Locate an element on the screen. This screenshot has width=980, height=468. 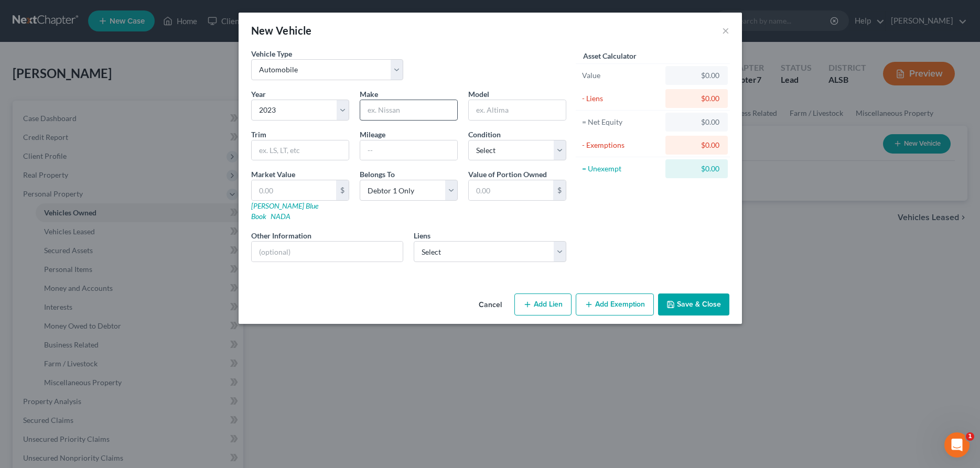
button: Help is located at coordinates (175, 348).